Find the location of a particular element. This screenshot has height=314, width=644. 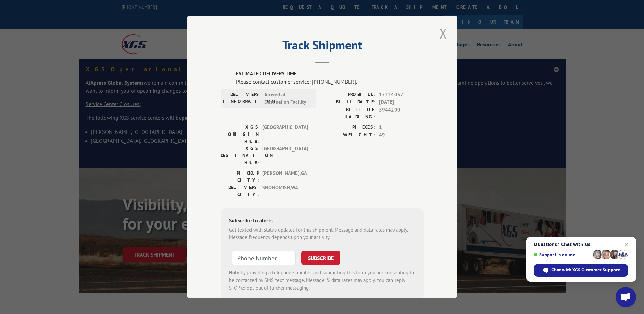

span: 49 is located at coordinates (401, 135).